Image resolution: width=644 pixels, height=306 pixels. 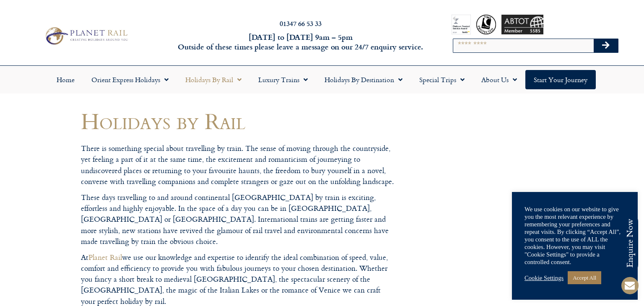 I want to click on button: Search, so click(x=606, y=46).